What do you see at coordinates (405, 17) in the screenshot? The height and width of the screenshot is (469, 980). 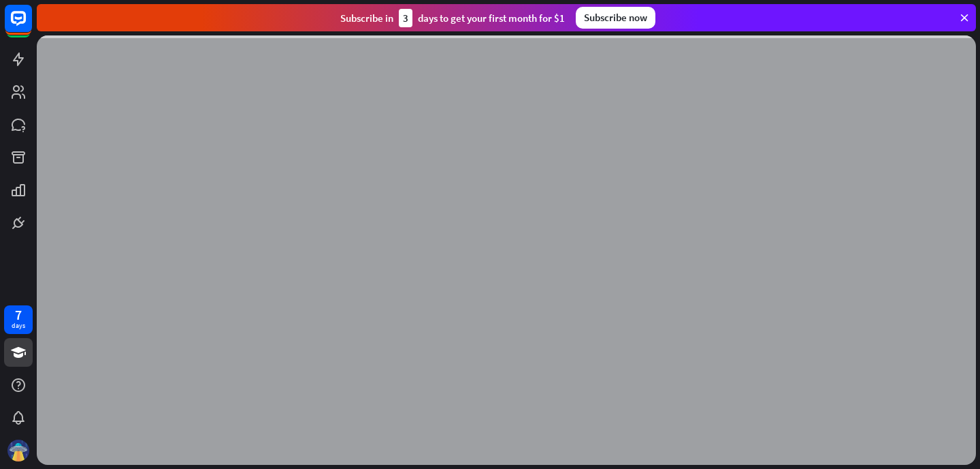 I see `div: 3` at bounding box center [405, 17].